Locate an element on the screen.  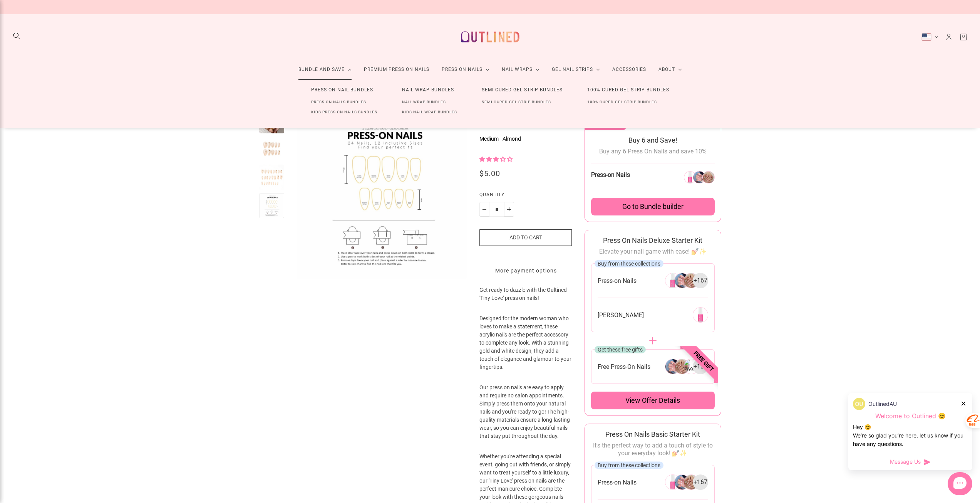
span: It's the perfect way to add a touch of style to your everyday look! 💅✨ is located at coordinates (653, 449).